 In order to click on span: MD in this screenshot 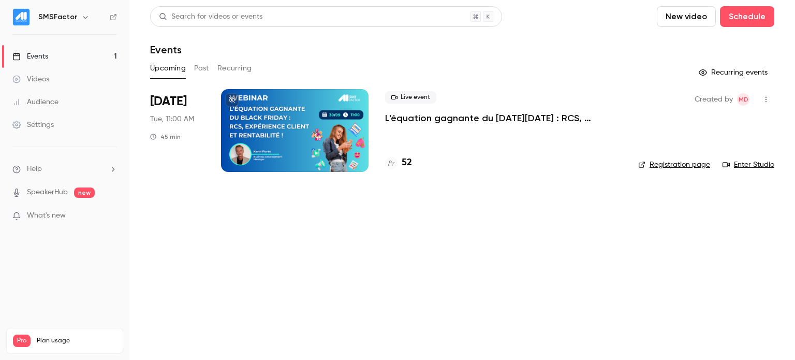, I will do `click(743, 99)`.